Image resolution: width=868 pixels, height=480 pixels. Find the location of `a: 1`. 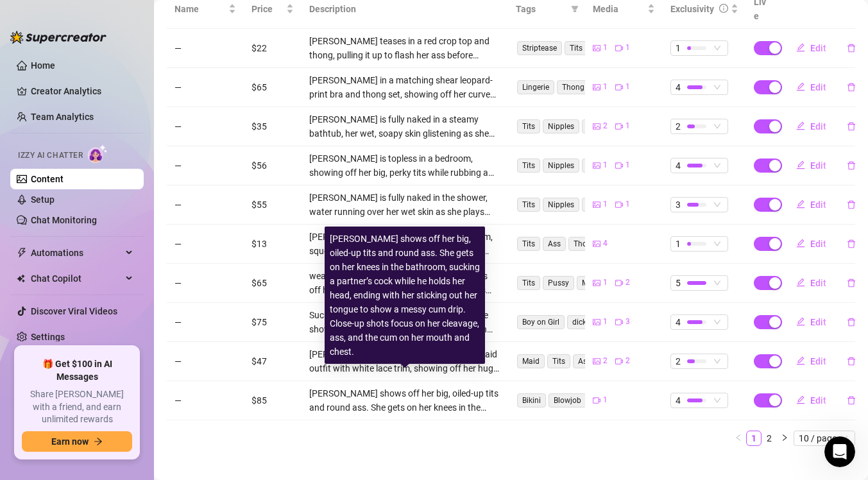

a: 1 is located at coordinates (754, 438).